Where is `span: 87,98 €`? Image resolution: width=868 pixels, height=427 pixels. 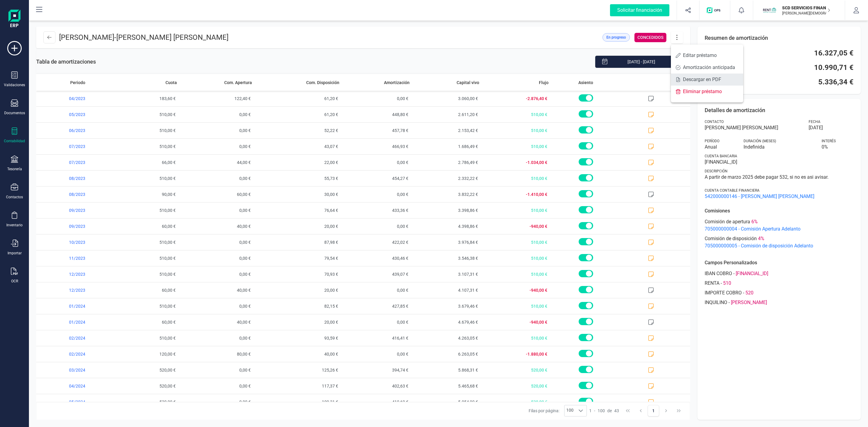
span: 87,98 € is located at coordinates (298, 242).